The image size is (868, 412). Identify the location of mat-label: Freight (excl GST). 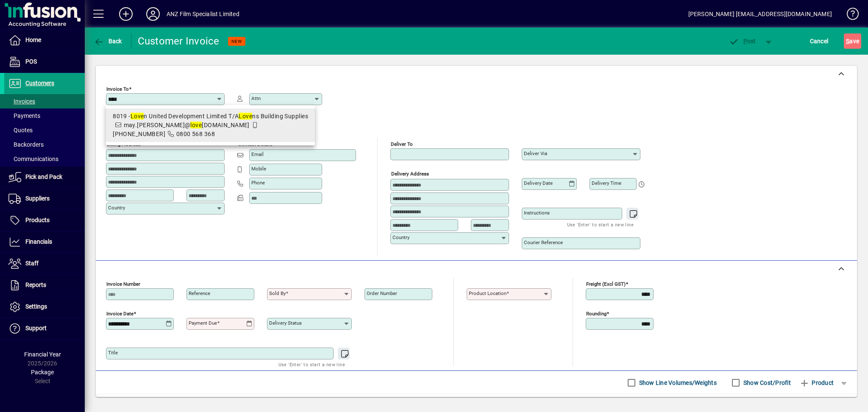
(606, 284).